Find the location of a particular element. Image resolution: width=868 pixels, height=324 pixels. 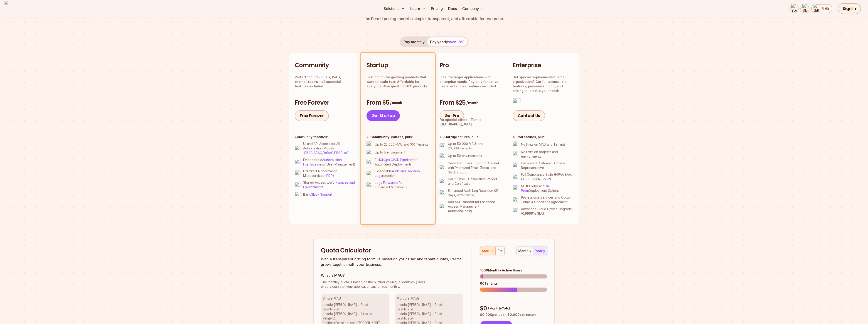

a: Free Forever is located at coordinates (312, 116).